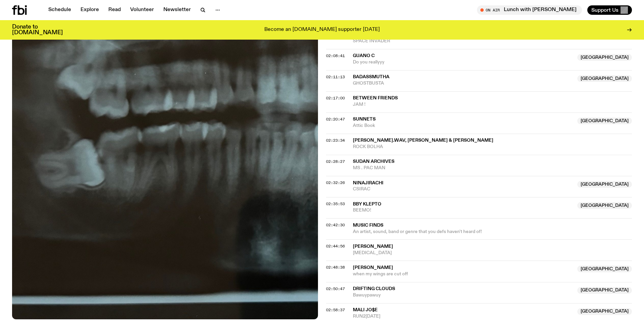 The height and width of the screenshot is (323, 644). Describe the element at coordinates (336, 182) in the screenshot. I see `span: 02:32:26` at that location.